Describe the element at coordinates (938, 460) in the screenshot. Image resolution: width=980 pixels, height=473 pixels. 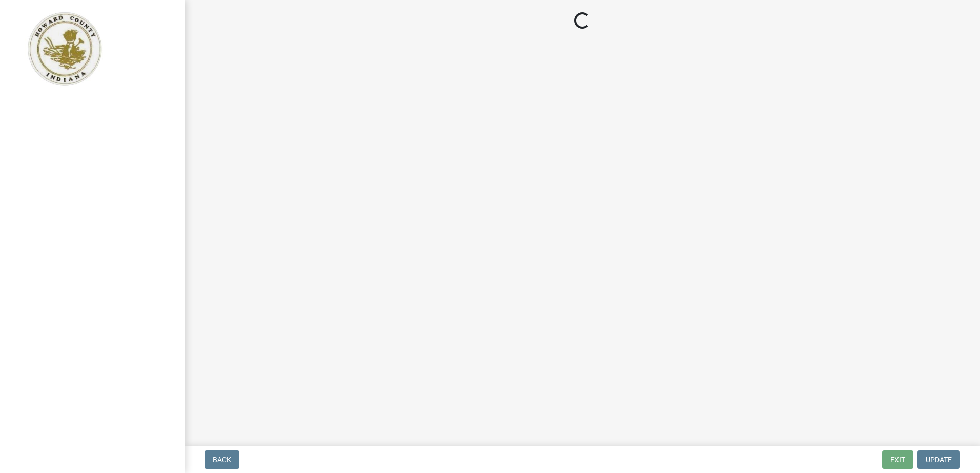
I see `button: Update` at that location.